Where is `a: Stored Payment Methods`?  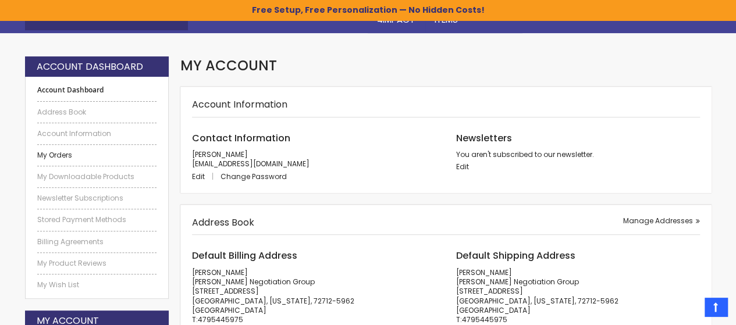 a: Stored Payment Methods is located at coordinates (97, 220).